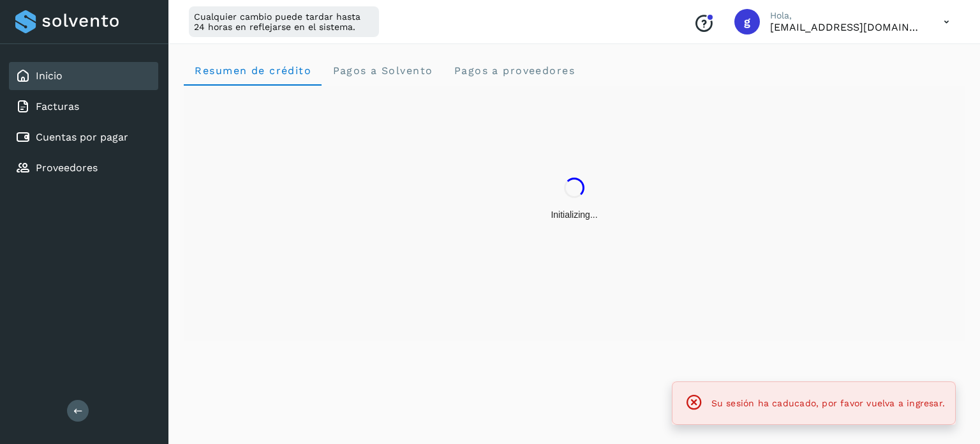  Describe the element at coordinates (84, 168) in the screenshot. I see `div: Proveedores` at that location.